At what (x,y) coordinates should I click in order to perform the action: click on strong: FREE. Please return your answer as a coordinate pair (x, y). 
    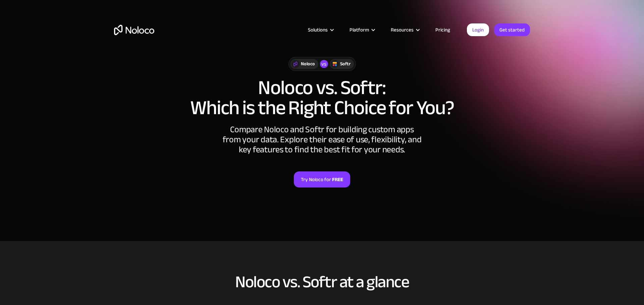
    Looking at the image, I should click on (337, 180).